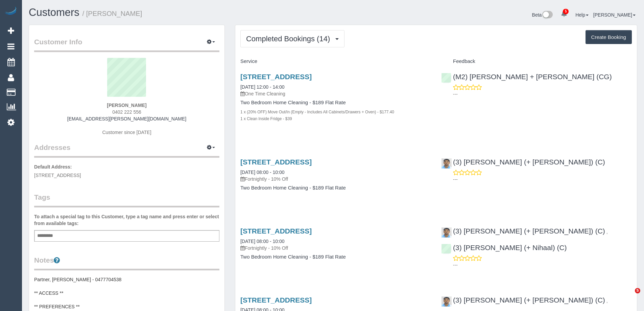 The width and height of the screenshot is (644, 311). Describe the element at coordinates (266, 119) in the screenshot. I see `small: 1 x Clean Inside Fridge - $39` at that location.